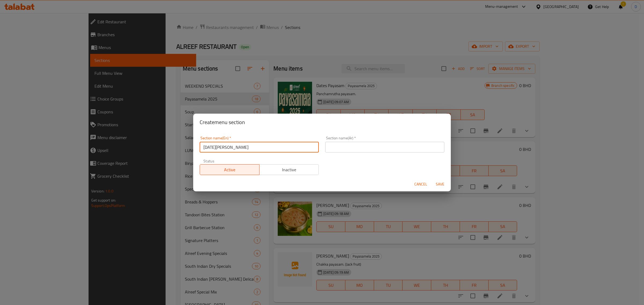 This screenshot has width=644, height=305. Describe the element at coordinates (259, 147) in the screenshot. I see `input: Please enter section name(en)` at that location.